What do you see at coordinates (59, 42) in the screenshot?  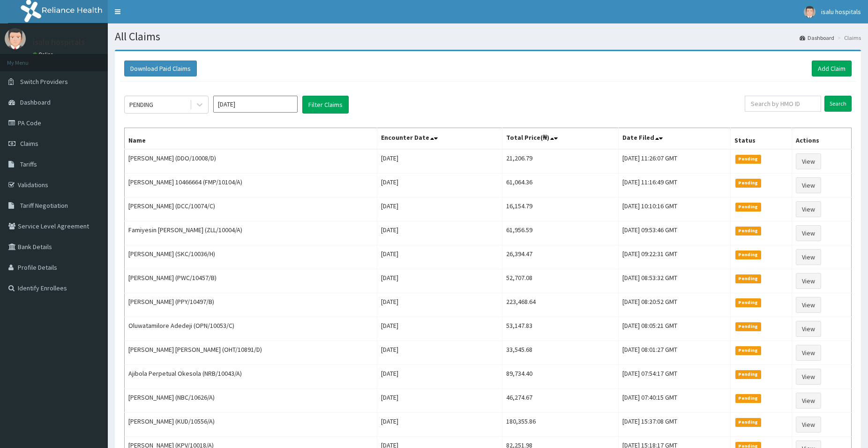 I see `p: isalu hospitals` at bounding box center [59, 42].